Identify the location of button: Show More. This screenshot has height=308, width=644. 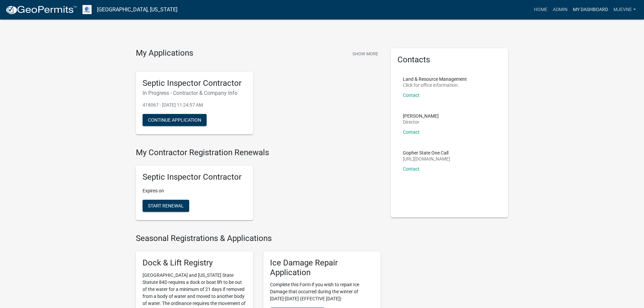
(365, 53).